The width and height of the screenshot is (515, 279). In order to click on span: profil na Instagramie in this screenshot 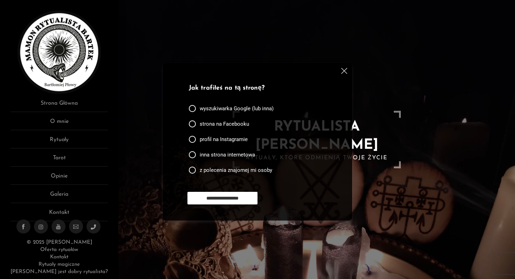, I will do `click(224, 139)`.